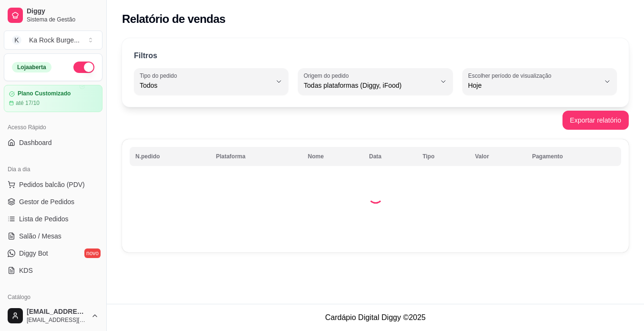 Image resolution: width=644 pixels, height=331 pixels. Describe the element at coordinates (44, 219) in the screenshot. I see `span: Lista de Pedidos` at that location.